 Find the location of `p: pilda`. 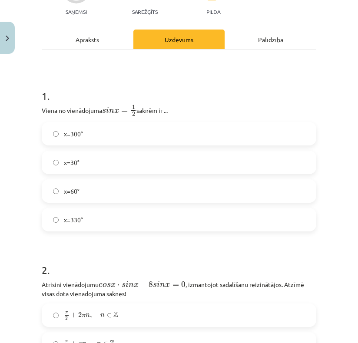

p: pilda is located at coordinates (213, 12).